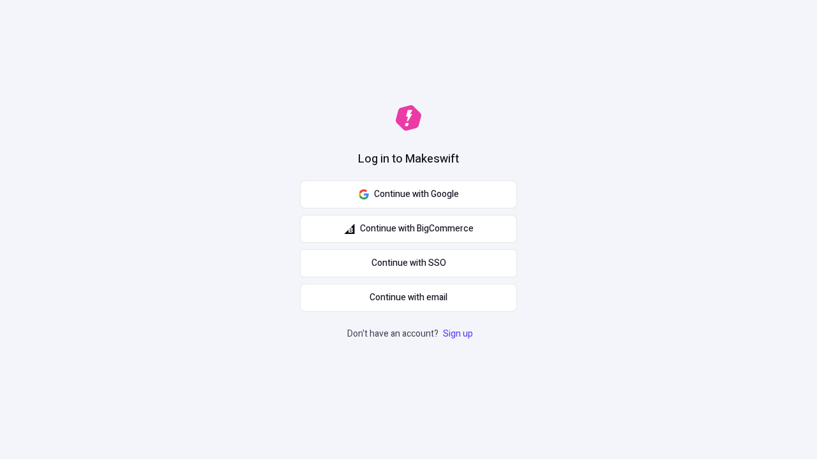 The image size is (817, 459). What do you see at coordinates (417, 229) in the screenshot?
I see `span: Continue with BigCommerce` at bounding box center [417, 229].